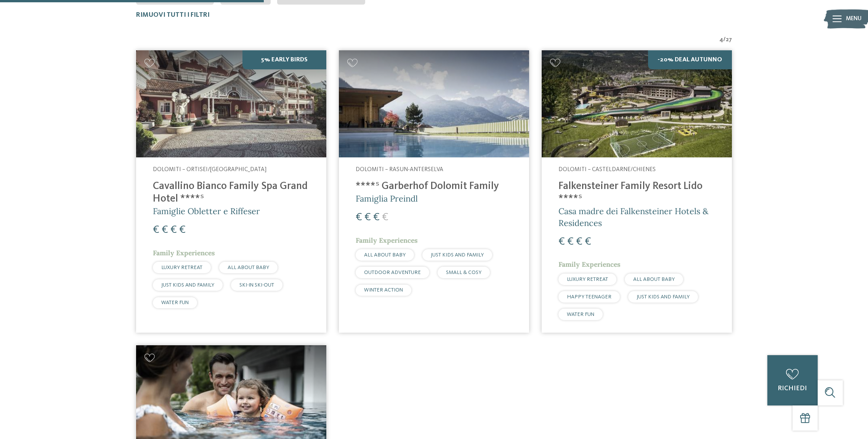 The image size is (868, 439). What do you see at coordinates (383, 290) in the screenshot?
I see `span: WINTER ACTION` at bounding box center [383, 290].